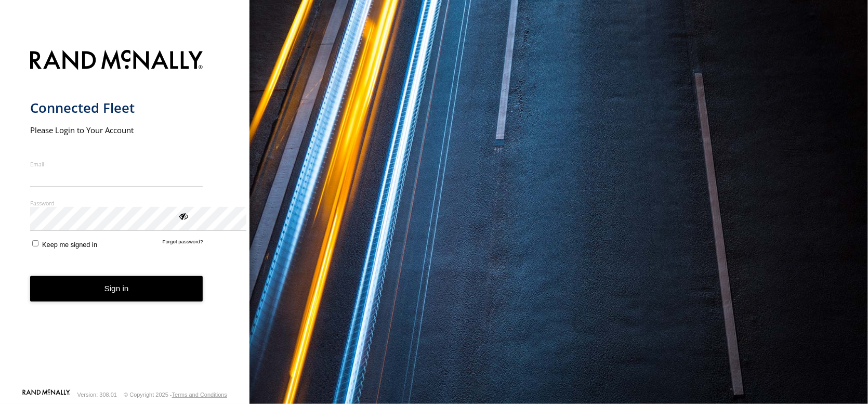 The width and height of the screenshot is (868, 404). Describe the element at coordinates (116, 61) in the screenshot. I see `img: Rand McNally` at that location.